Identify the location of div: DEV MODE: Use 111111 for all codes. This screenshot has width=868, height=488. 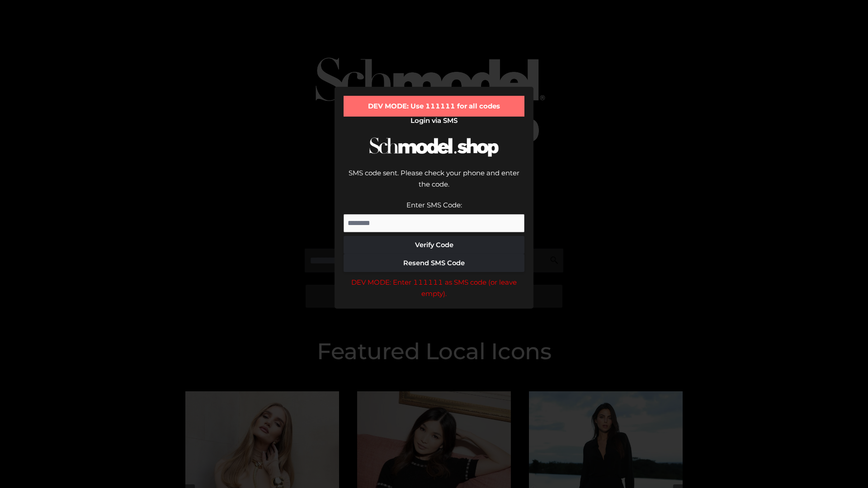
(434, 106).